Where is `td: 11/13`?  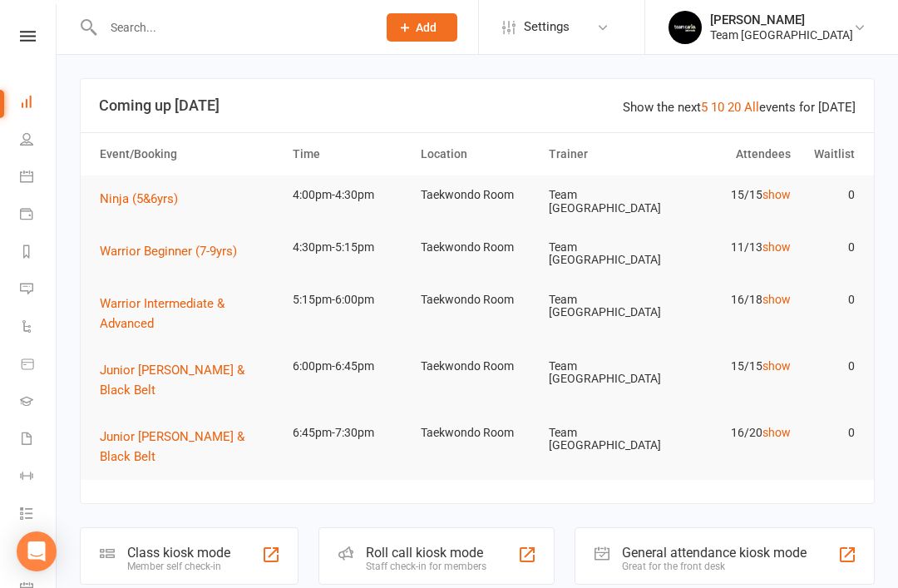 td: 11/13 is located at coordinates (734, 247).